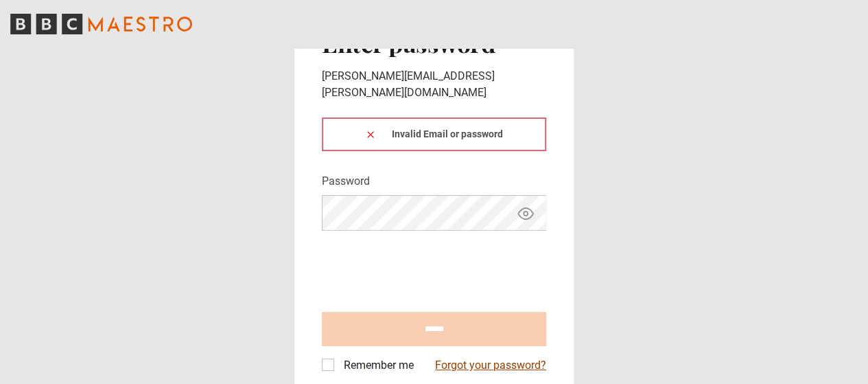  I want to click on button: Show password, so click(526, 213).